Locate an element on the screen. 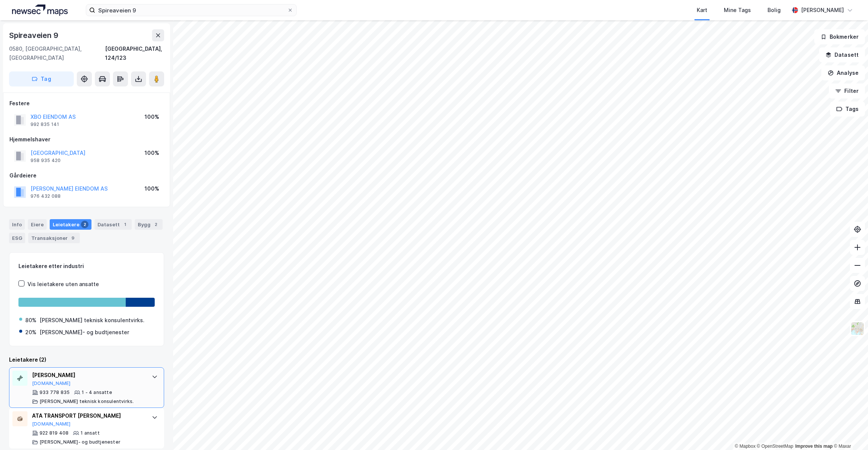  div: Info is located at coordinates (17, 225).